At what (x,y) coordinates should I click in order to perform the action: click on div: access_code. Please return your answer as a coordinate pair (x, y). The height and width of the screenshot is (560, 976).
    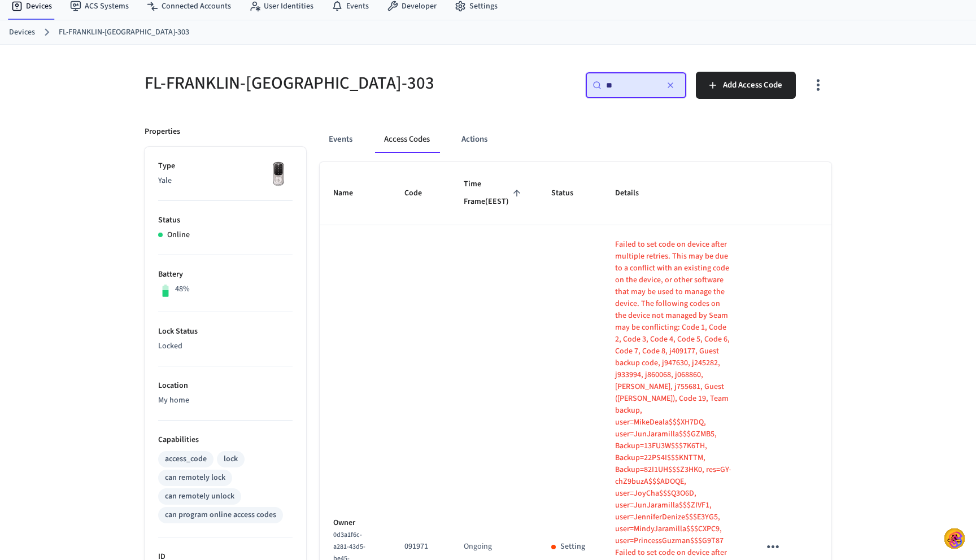
    Looking at the image, I should click on (186, 459).